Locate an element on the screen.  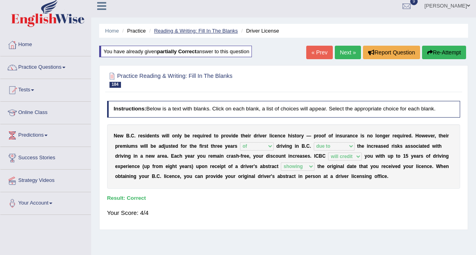
h2: Practice Reading & Writing: Fill In The Blanks is located at coordinates (217, 79).